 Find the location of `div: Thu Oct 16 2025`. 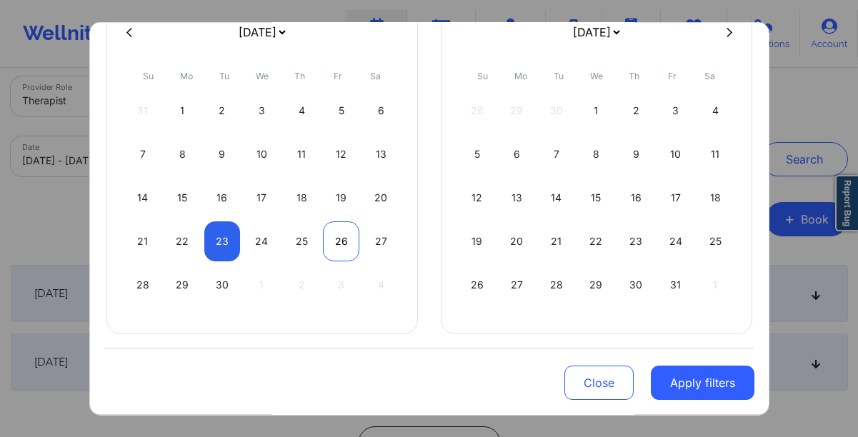

div: Thu Oct 16 2025 is located at coordinates (636, 198).